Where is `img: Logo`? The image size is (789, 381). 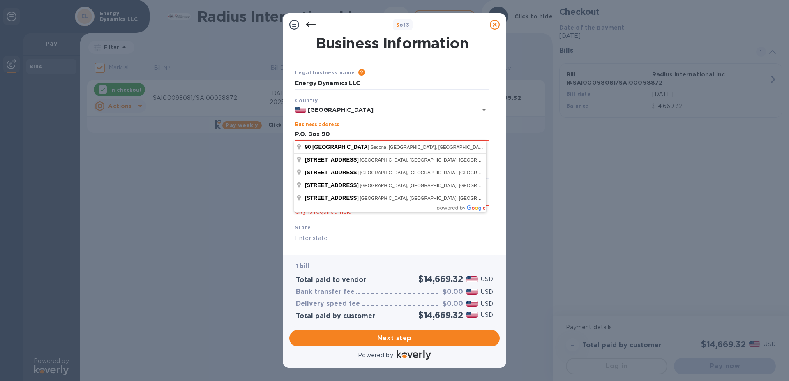
img: Logo is located at coordinates (414, 355).